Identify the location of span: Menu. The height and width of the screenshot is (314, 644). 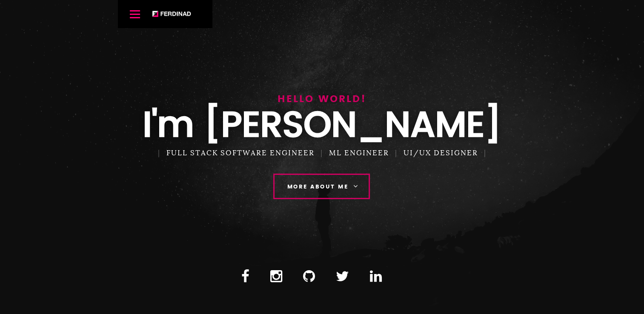
(135, 14).